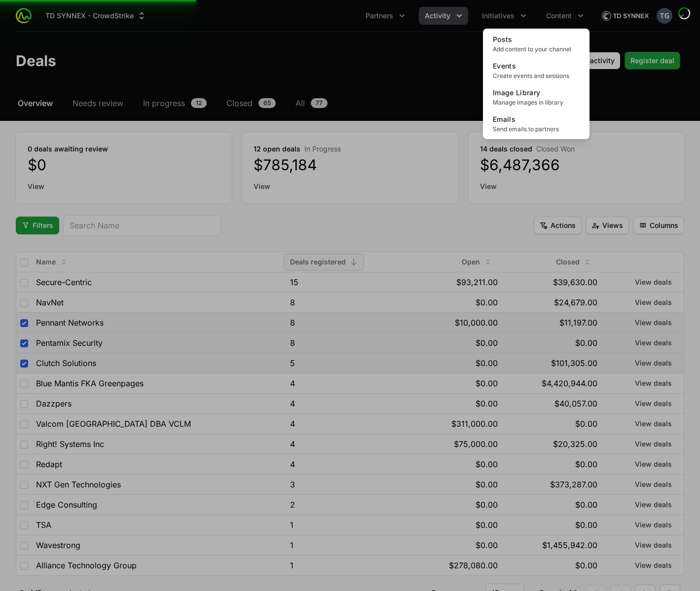 Image resolution: width=700 pixels, height=591 pixels. I want to click on div: Main navigation, so click(310, 16).